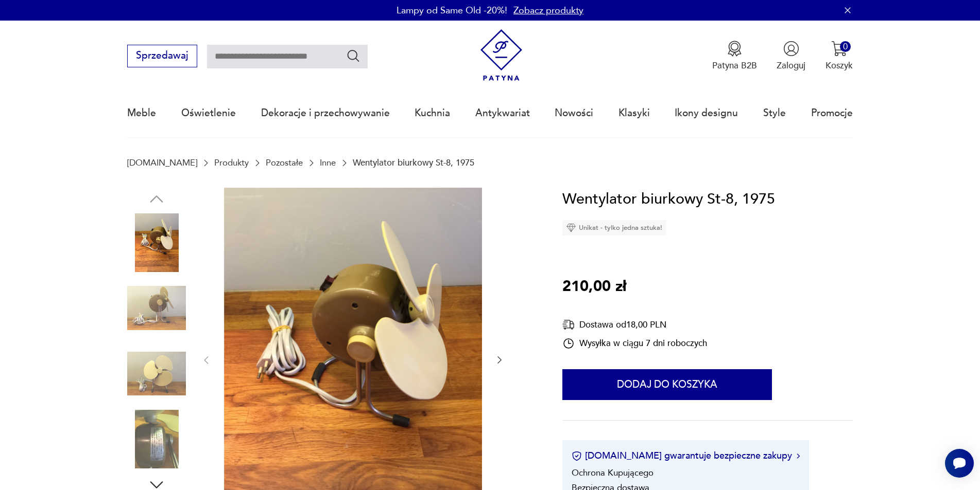 The height and width of the screenshot is (490, 980). I want to click on a: Antykwariat, so click(503, 113).